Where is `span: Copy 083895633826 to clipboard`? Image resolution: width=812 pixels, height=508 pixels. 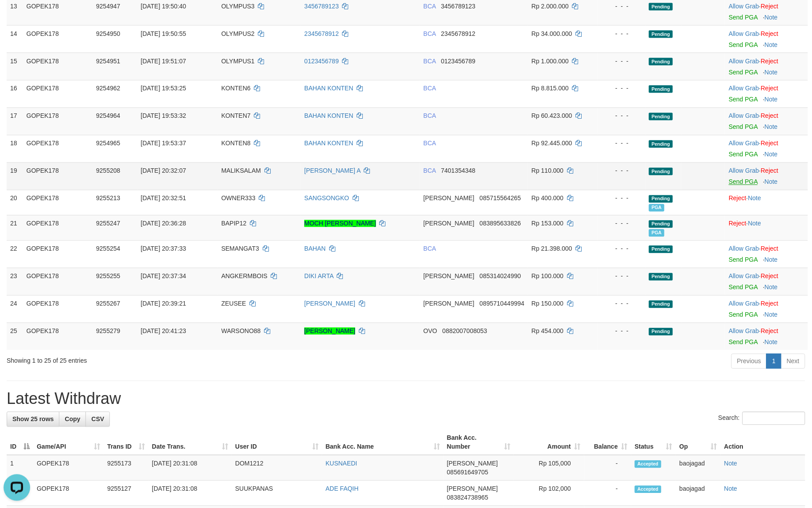 span: Copy 083895633826 to clipboard is located at coordinates (500, 224).